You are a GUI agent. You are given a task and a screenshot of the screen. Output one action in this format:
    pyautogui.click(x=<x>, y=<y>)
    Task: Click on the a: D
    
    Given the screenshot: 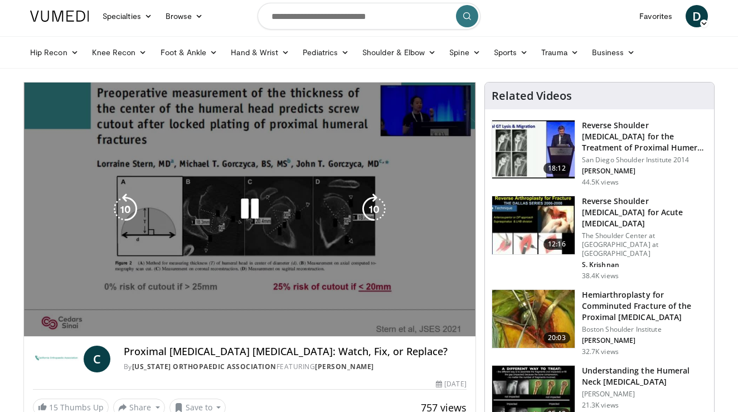 What is the action you would take?
    pyautogui.click(x=696, y=16)
    